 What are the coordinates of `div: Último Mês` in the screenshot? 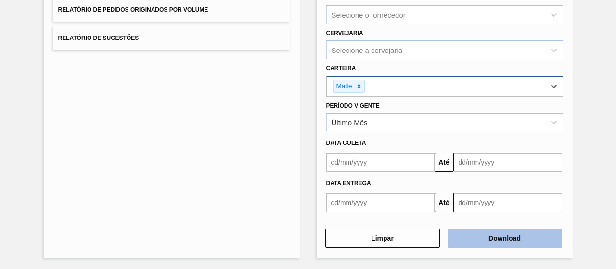 It's located at (350, 122).